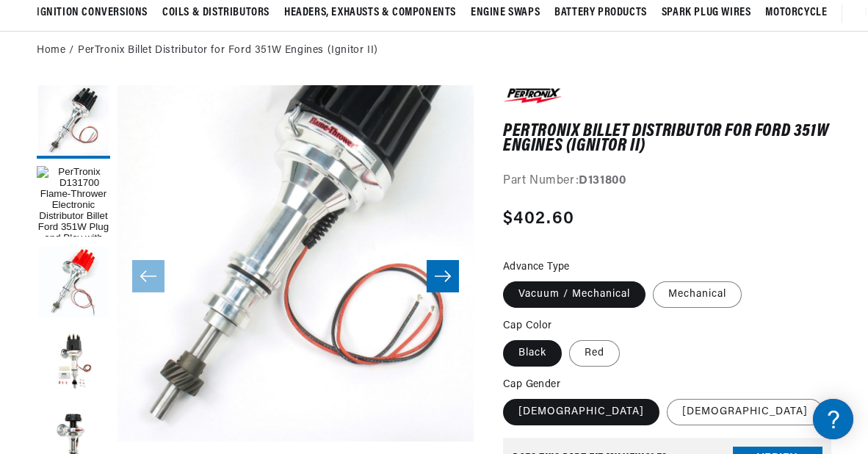  I want to click on button: Load image 3 in gallery view, so click(73, 364).